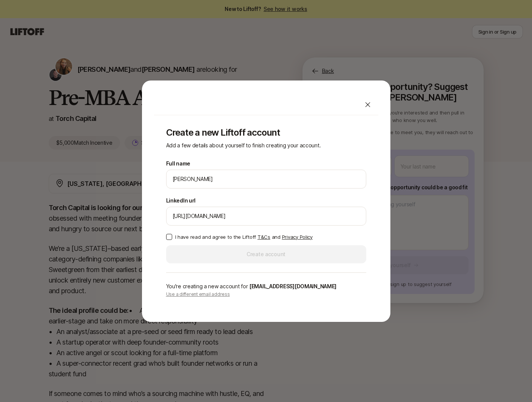  What do you see at coordinates (266, 145) in the screenshot?
I see `p: Add a few details about yourself to finish creating your account.` at bounding box center [266, 145].